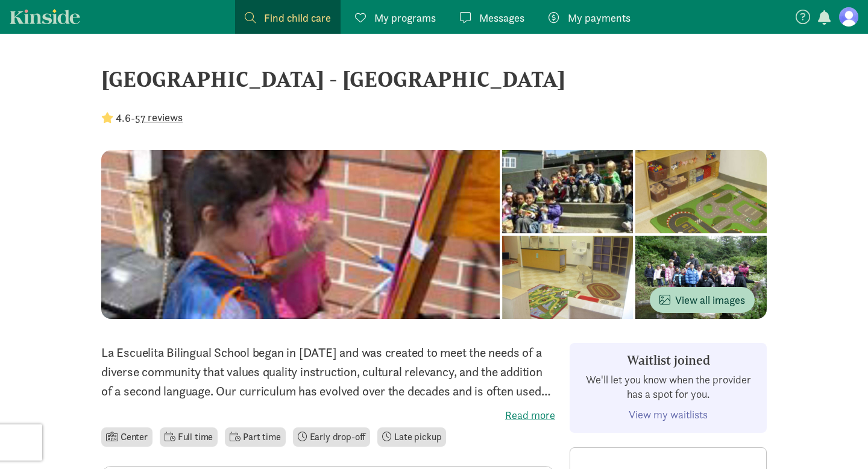  Describe the element at coordinates (501, 17) in the screenshot. I see `span: Messages` at that location.